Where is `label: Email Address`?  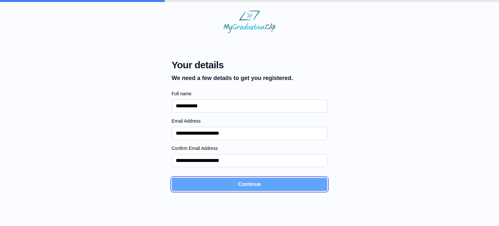 label: Email Address is located at coordinates (250, 121).